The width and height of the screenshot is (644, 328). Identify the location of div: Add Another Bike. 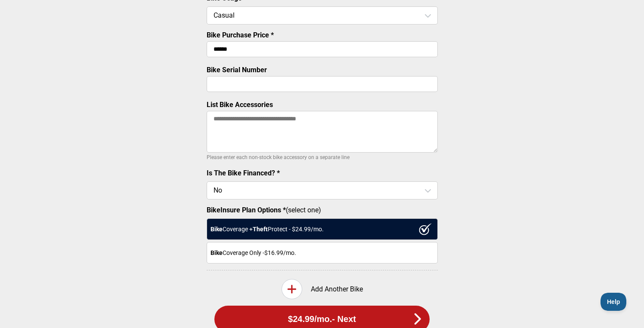
(322, 289).